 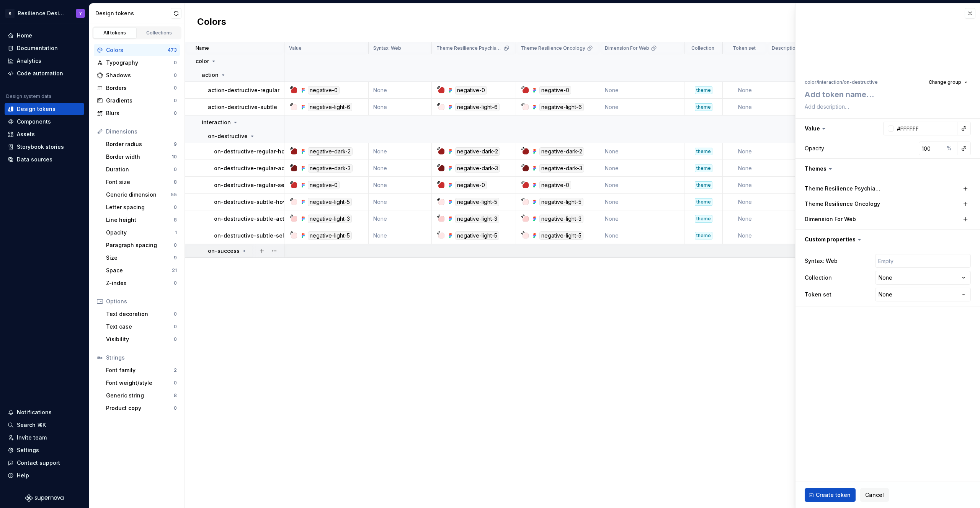 I want to click on a: Product copy0, so click(x=141, y=408).